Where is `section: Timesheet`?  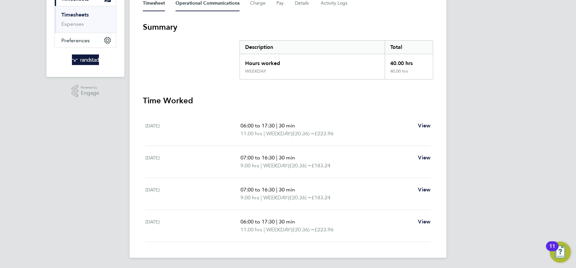 section: Timesheet is located at coordinates (288, 132).